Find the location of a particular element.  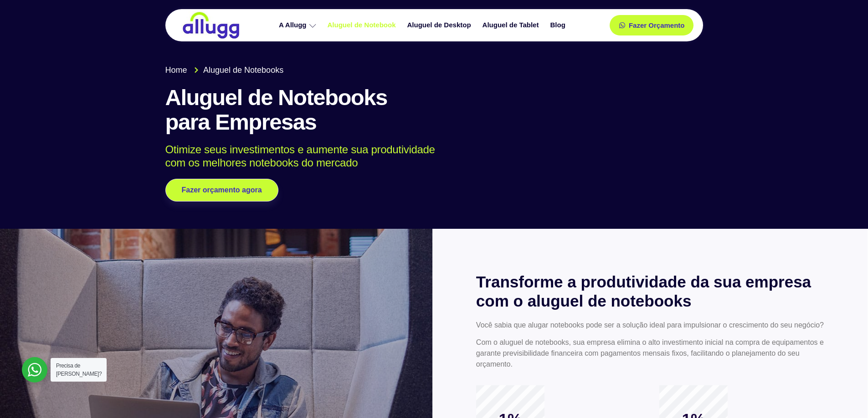

p: Você sabia que alugar notebooks pode ser a solução ideal para impulsionar o crescimento do seu ne... is located at coordinates (650, 326).